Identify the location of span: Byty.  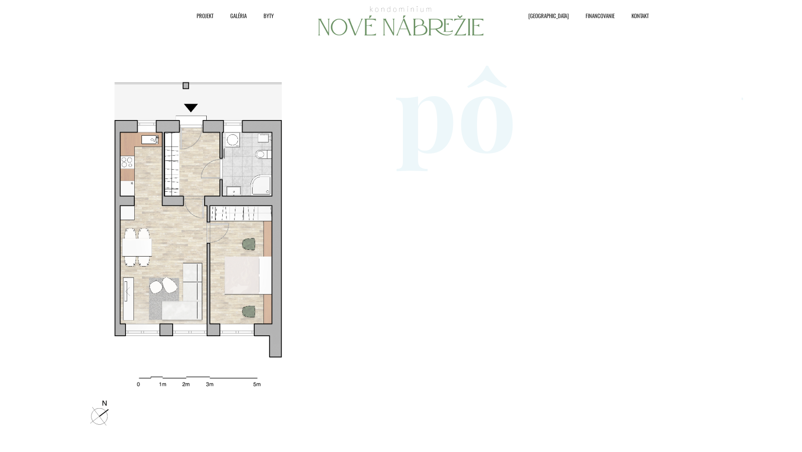
(269, 16).